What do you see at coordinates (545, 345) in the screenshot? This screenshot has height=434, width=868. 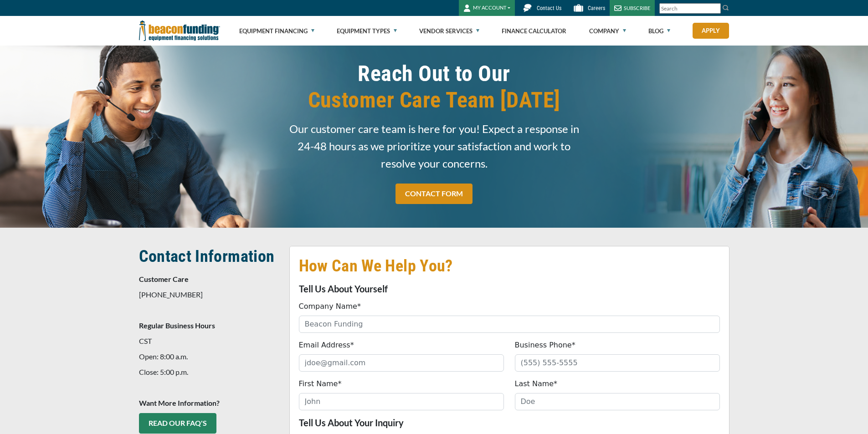 I see `label: Business Phone*` at bounding box center [545, 345].